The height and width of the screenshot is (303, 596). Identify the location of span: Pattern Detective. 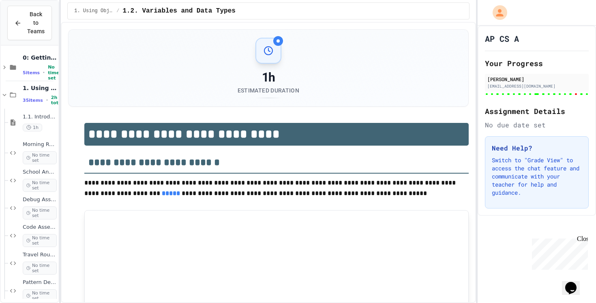
(40, 282).